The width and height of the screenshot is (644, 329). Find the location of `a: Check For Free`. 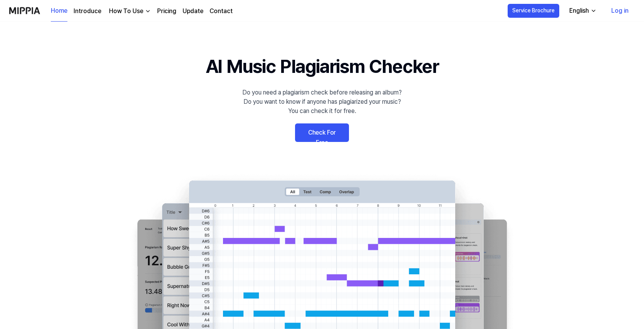

a: Check For Free is located at coordinates (322, 132).